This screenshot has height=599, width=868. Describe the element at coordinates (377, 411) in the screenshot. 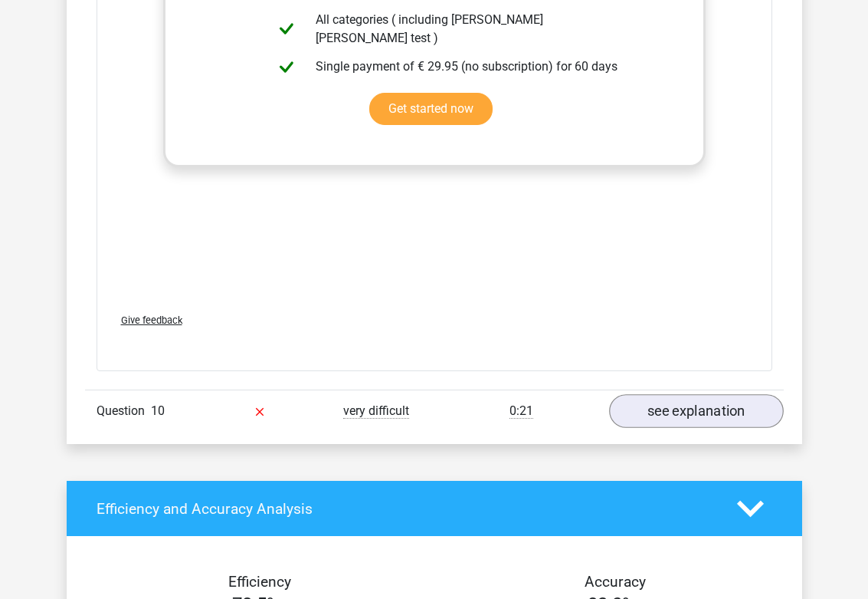

I see `span: very difficult` at that location.